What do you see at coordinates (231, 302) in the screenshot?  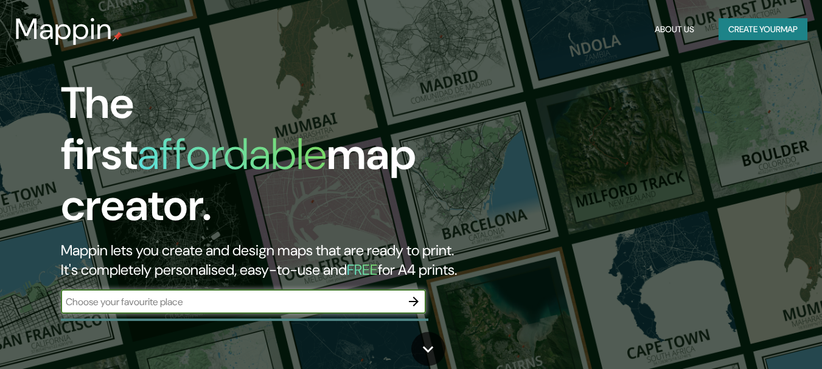 I see `input: Choose your favourite place` at bounding box center [231, 302].